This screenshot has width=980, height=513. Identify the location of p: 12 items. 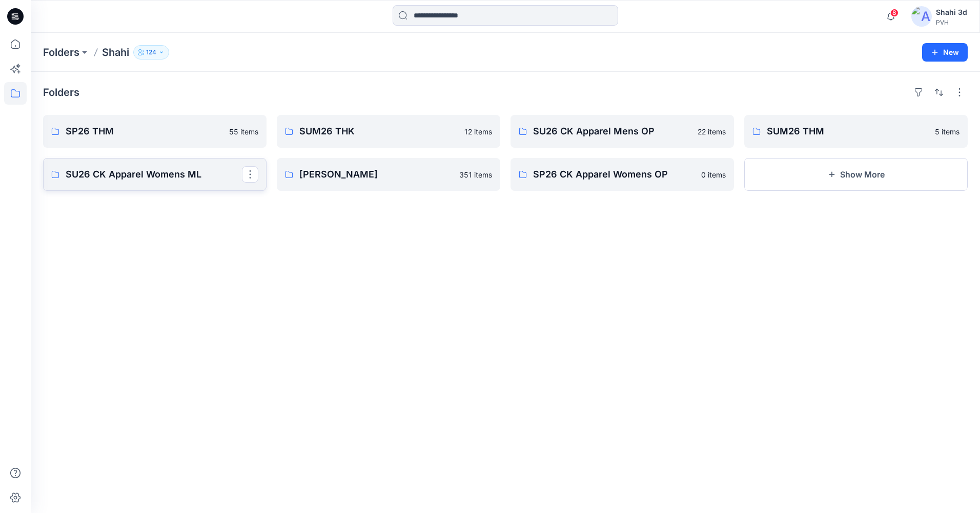
(478, 131).